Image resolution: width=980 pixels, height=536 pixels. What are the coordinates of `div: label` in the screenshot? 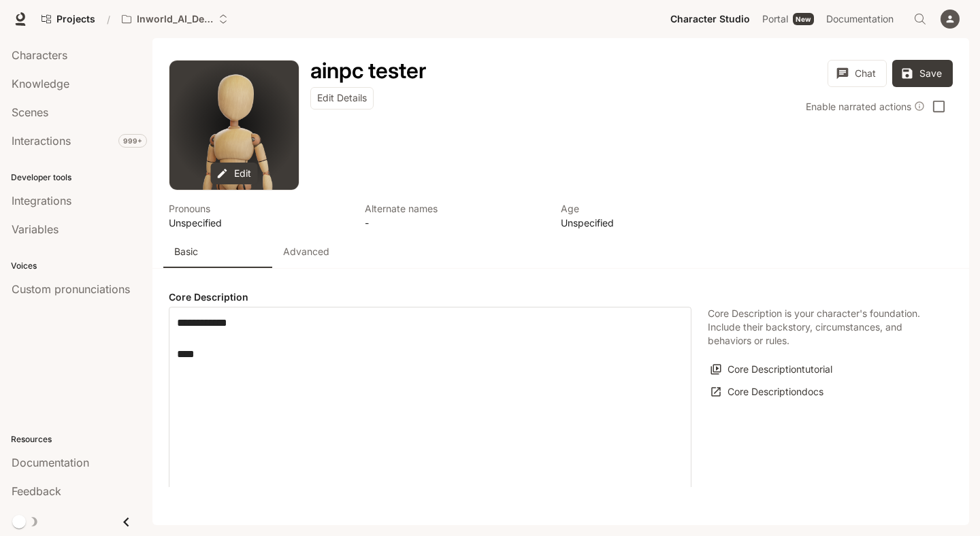 It's located at (430, 409).